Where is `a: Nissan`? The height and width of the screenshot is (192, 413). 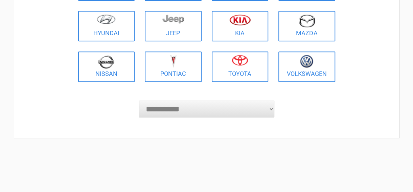
a: Nissan is located at coordinates (107, 67).